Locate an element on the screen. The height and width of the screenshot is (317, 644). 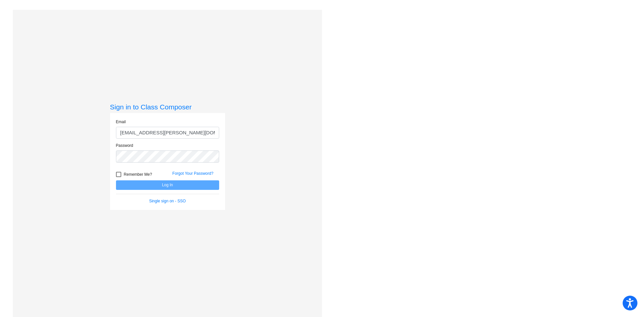
button: Log In is located at coordinates (167, 185).